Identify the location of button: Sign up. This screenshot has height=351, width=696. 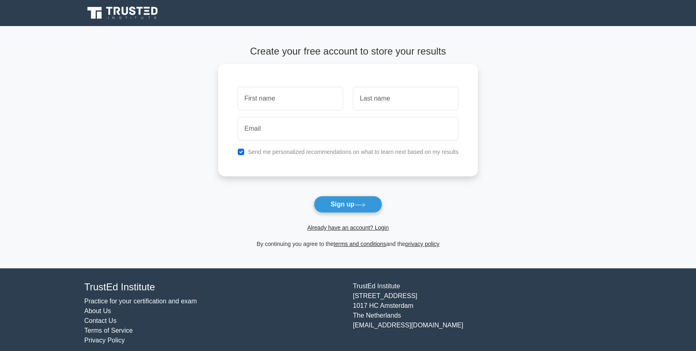
(348, 204).